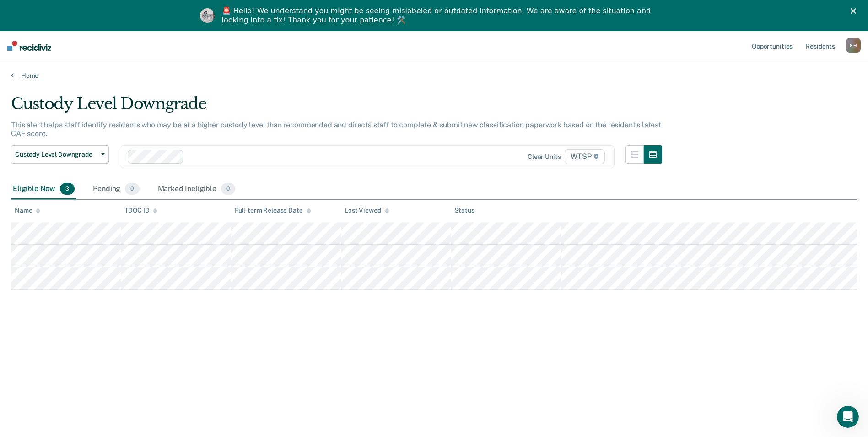  I want to click on div: Close, so click(855, 11).